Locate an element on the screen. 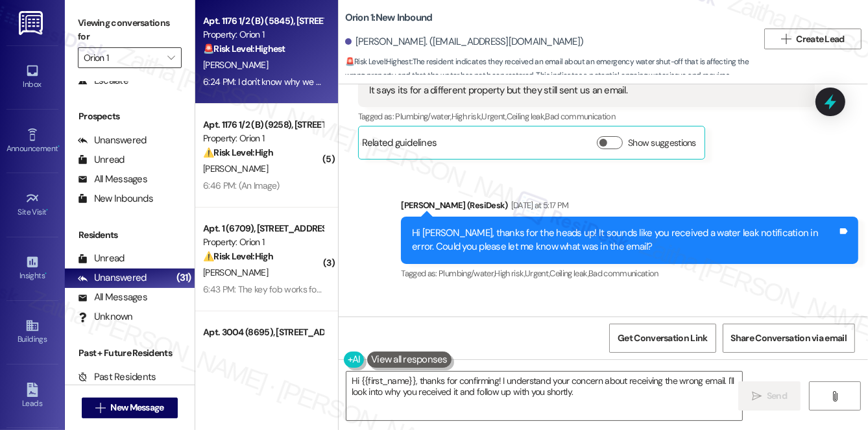  a: Leads is located at coordinates (33, 397).